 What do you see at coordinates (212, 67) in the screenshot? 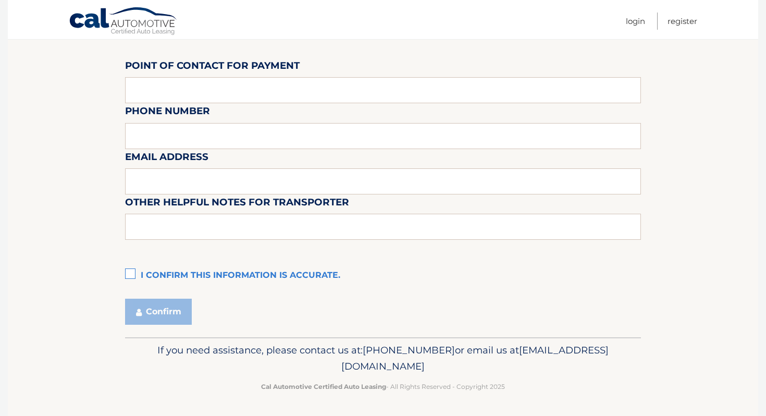
I see `label: Point of Contact for Payment` at bounding box center [212, 67].